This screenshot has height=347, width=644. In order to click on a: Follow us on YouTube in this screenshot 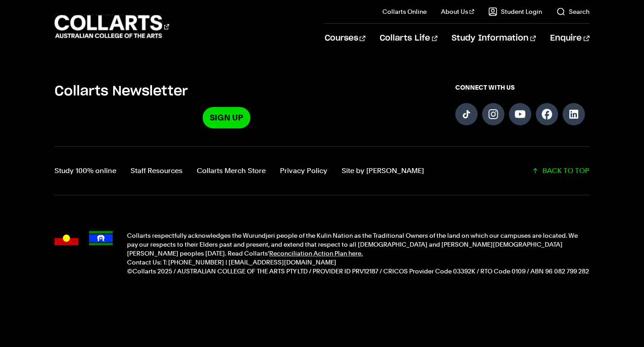, I will do `click(520, 114)`.